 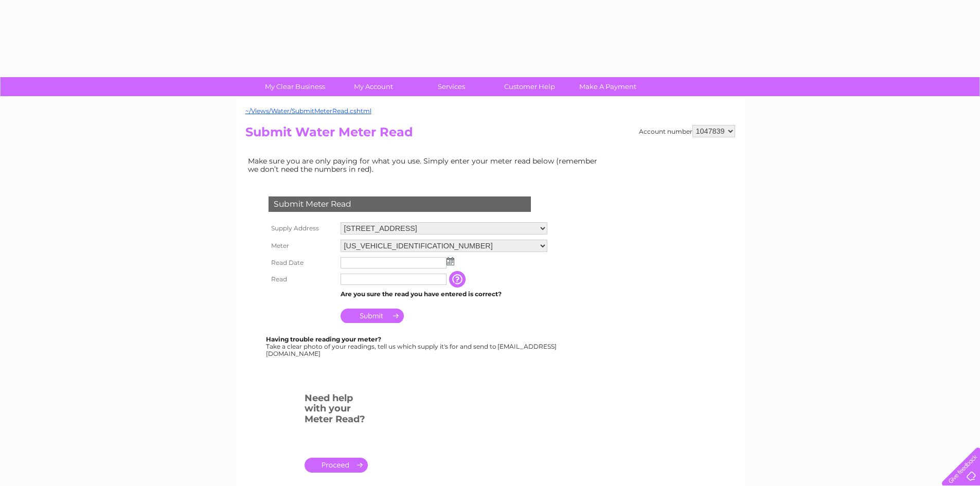 What do you see at coordinates (323, 339) in the screenshot?
I see `b: Having trouble reading your meter?` at bounding box center [323, 339].